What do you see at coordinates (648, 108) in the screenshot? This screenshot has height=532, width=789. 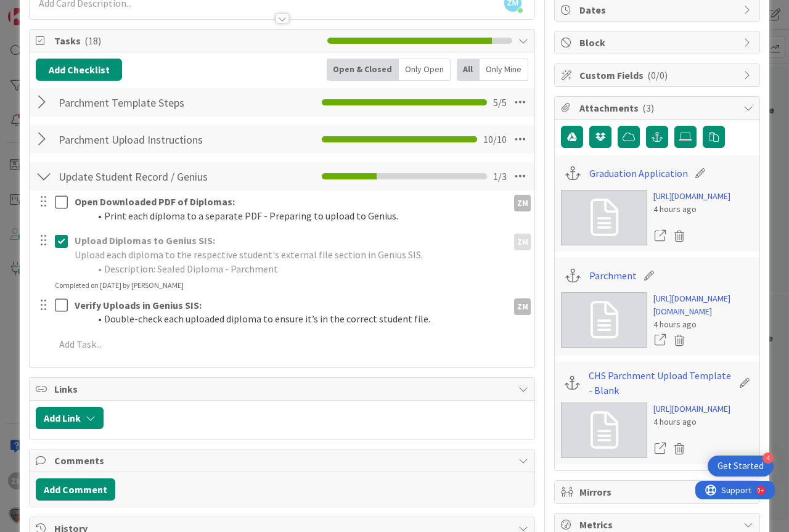 I see `span: ( 3 )` at bounding box center [648, 108].